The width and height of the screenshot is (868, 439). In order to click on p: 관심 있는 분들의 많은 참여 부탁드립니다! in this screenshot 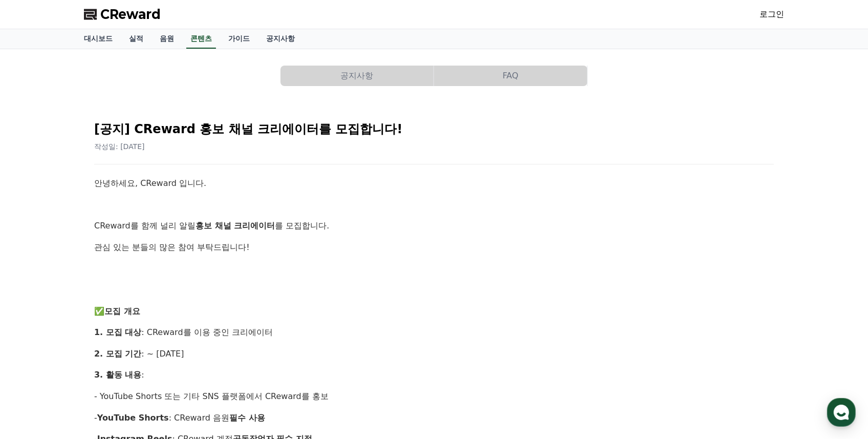, I will do `click(434, 247)`.